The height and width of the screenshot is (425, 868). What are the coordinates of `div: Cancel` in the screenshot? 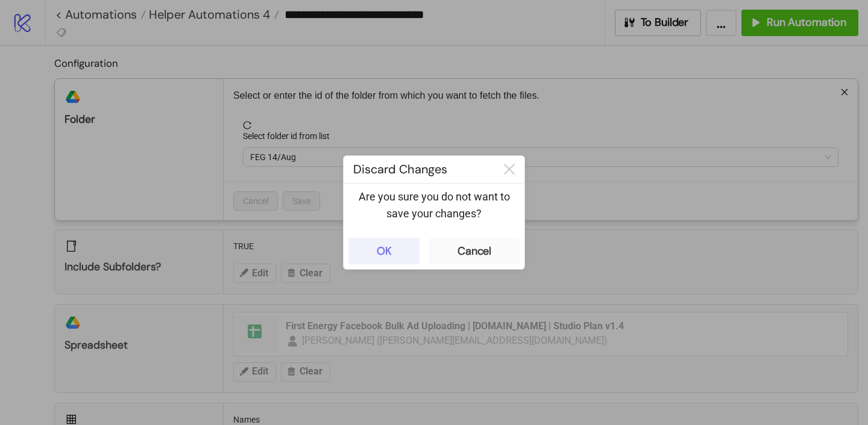 It's located at (474, 251).